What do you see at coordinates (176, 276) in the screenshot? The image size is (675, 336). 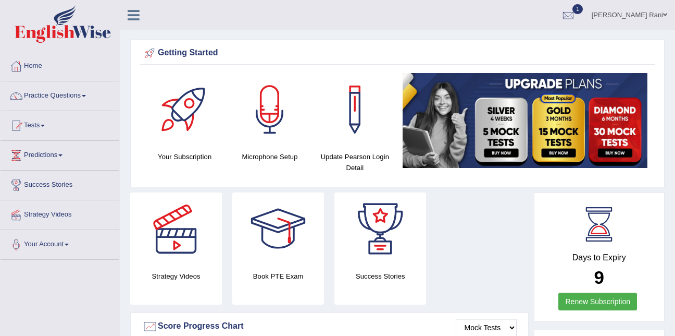 I see `h4: Strategy Videos` at bounding box center [176, 276].